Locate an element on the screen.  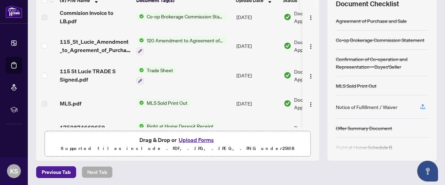
button: Status Icon120 Amendment to Agreement of Purchase and Sale is located at coordinates (181, 46).